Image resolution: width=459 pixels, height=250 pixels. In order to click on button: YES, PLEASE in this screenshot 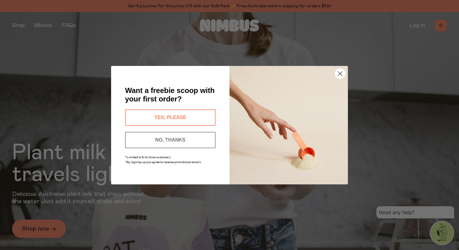, I will do `click(170, 118)`.